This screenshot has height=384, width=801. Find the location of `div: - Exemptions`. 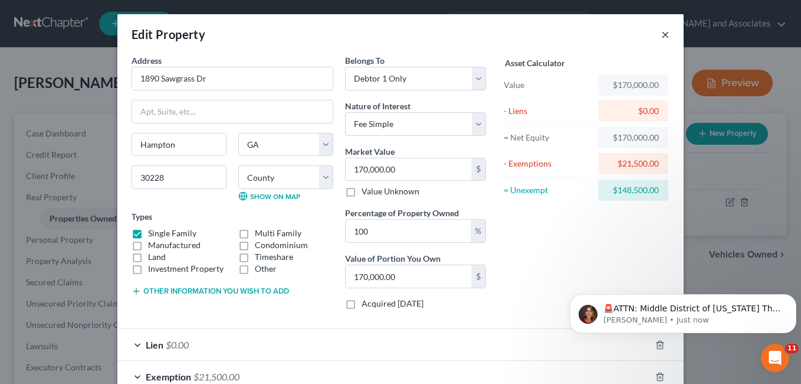

div: - Exemptions is located at coordinates (548, 163).